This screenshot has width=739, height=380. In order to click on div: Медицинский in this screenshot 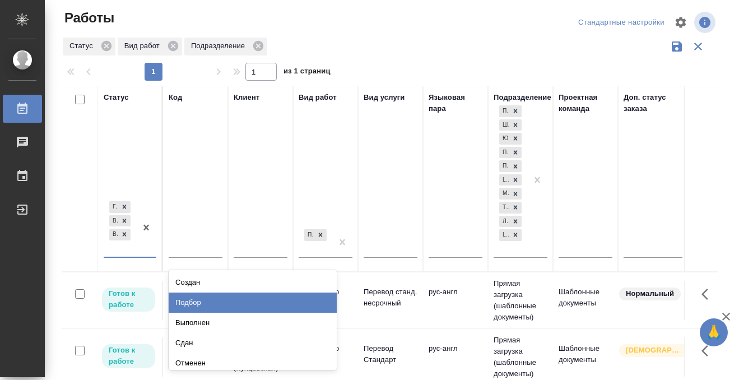, I will do `click(505, 193)`.